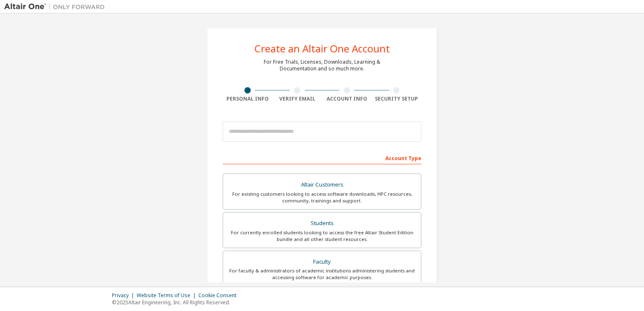  Describe the element at coordinates (247, 99) in the screenshot. I see `div: Personal Info` at that location.